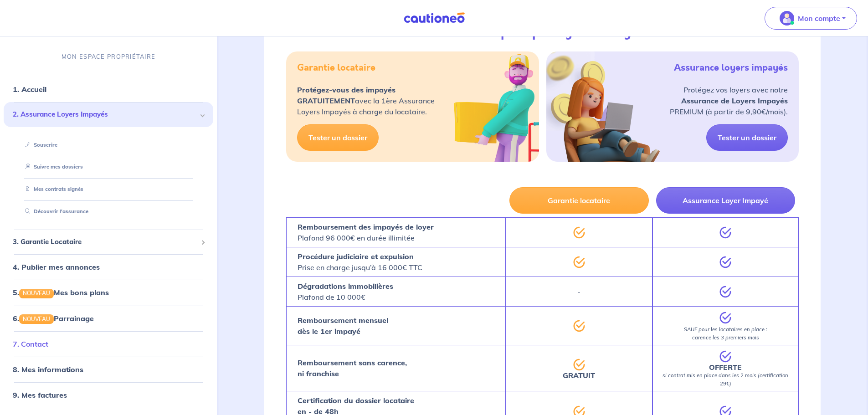  What do you see at coordinates (579, 376) in the screenshot?
I see `strong: GRATUIT` at bounding box center [579, 376].